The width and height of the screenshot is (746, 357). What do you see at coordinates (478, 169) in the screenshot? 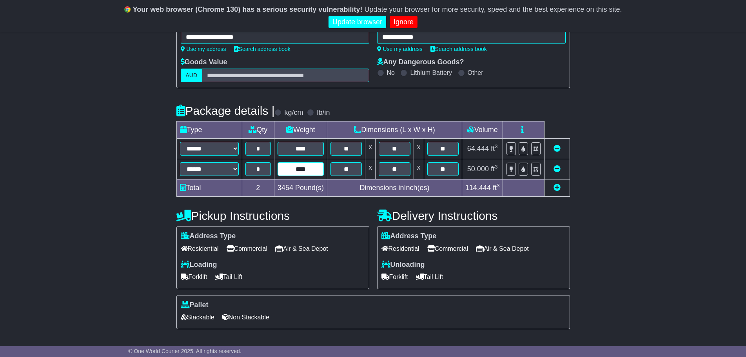
I see `span: 50.000` at bounding box center [478, 169].